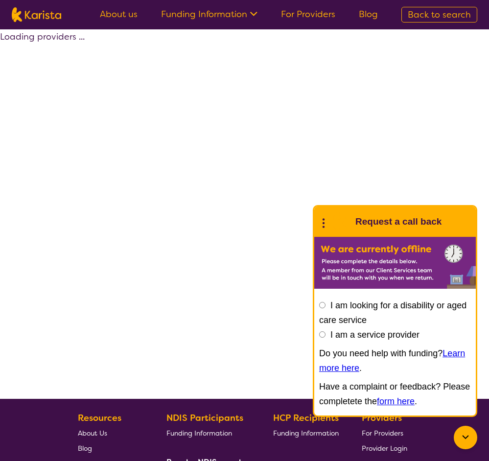  What do you see at coordinates (306, 418) in the screenshot?
I see `b: HCP Recipients` at bounding box center [306, 418].